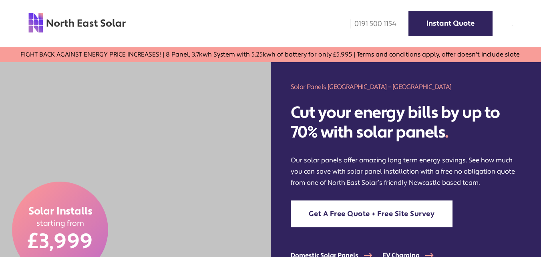 The height and width of the screenshot is (257, 541). I want to click on img: phone icon, so click(350, 24).